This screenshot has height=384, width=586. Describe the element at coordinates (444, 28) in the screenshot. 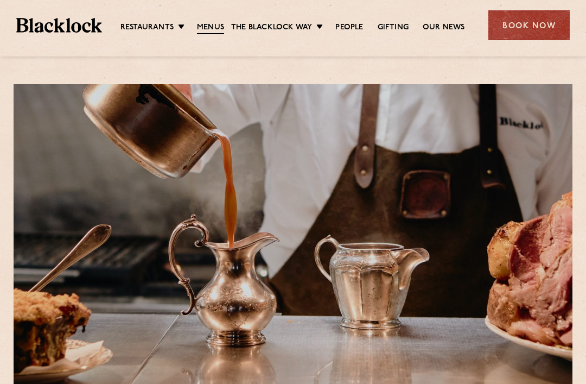

I see `a: Our News` at that location.